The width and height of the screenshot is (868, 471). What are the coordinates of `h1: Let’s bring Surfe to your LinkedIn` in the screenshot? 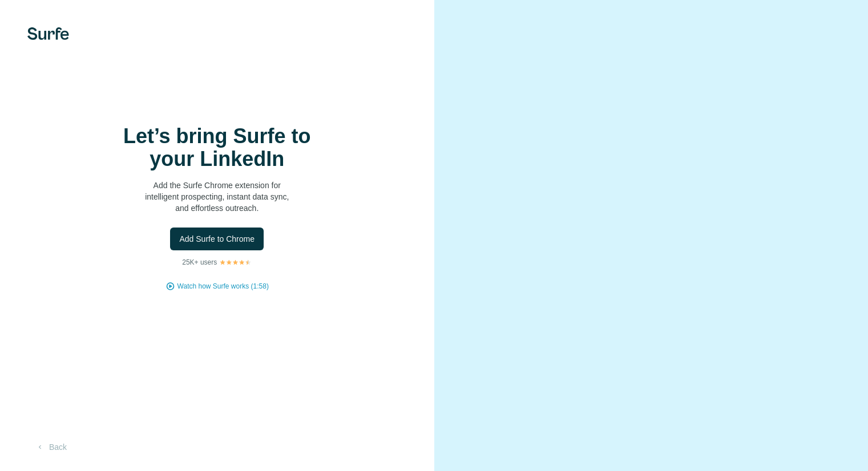 It's located at (217, 147).